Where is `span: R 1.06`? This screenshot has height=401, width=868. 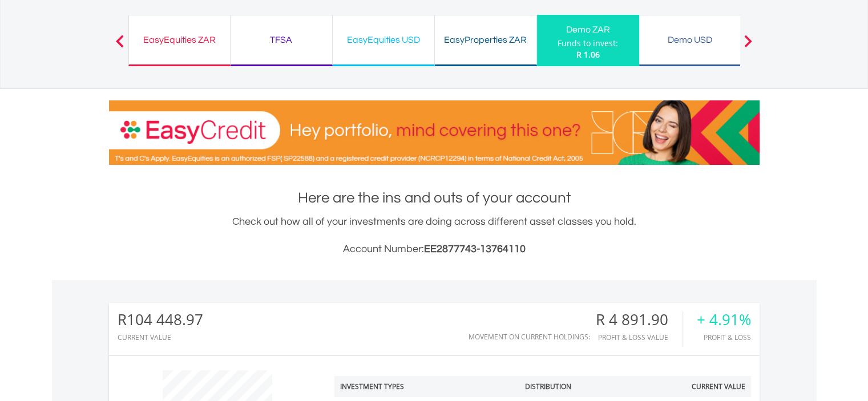 span: R 1.06 is located at coordinates (588, 54).